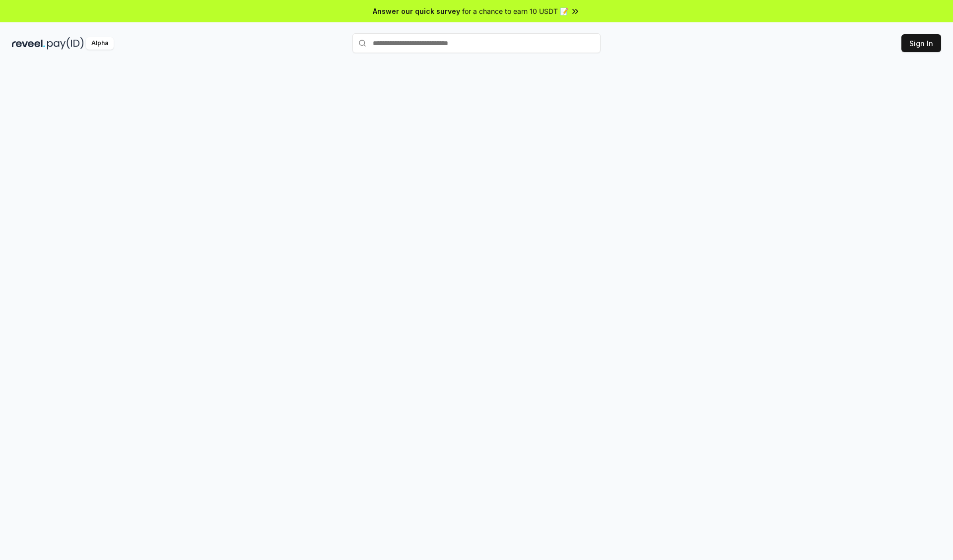  I want to click on button: Sign In, so click(921, 43).